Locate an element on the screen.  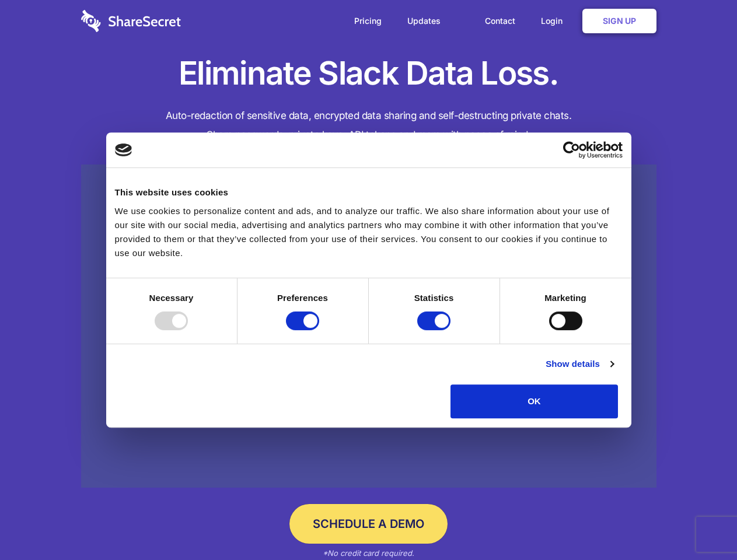
img: logo is located at coordinates (124, 150).